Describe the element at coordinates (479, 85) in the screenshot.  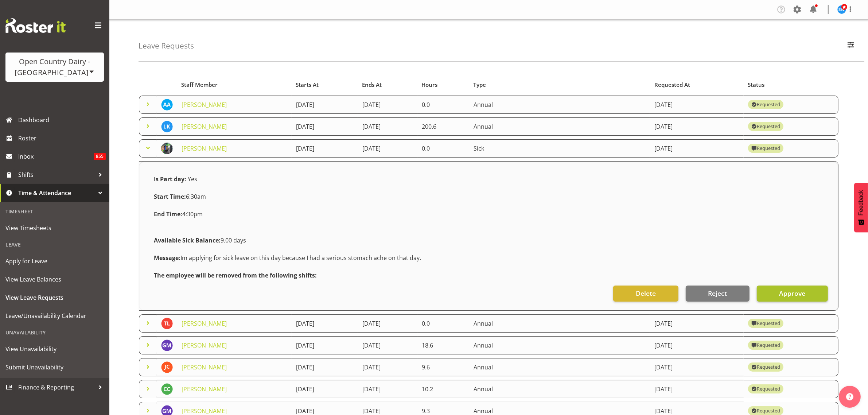
I see `span: Type` at that location.